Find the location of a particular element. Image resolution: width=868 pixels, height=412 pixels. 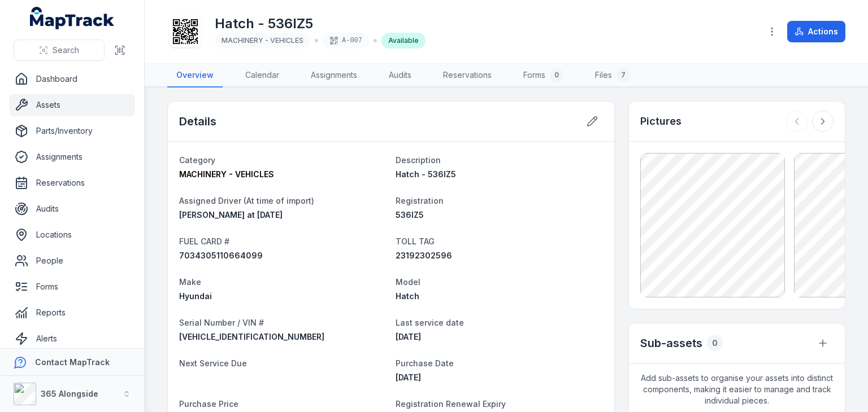

div: Available is located at coordinates (404, 41).